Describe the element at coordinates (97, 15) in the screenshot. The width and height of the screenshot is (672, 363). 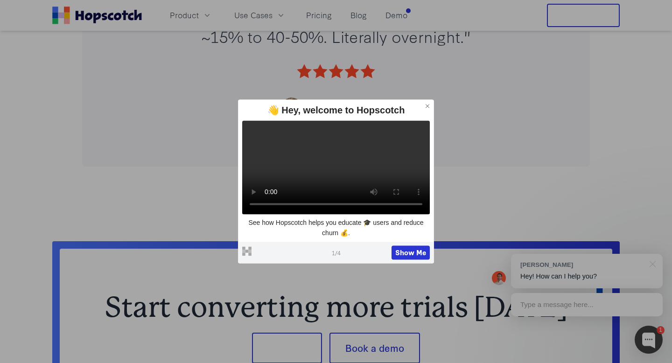
I see `a: Home` at that location.